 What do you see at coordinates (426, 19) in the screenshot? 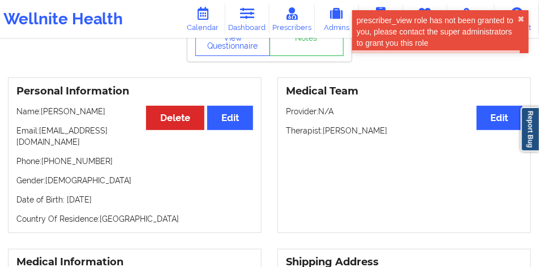
I see `a: Therapists` at bounding box center [426, 19].